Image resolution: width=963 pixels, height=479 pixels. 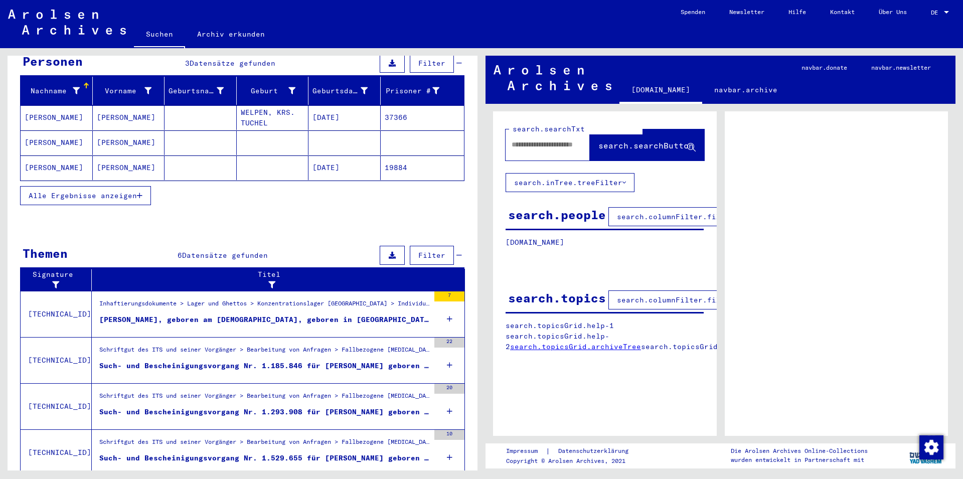 What do you see at coordinates (231, 34) in the screenshot?
I see `a: Archiv erkunden` at bounding box center [231, 34].